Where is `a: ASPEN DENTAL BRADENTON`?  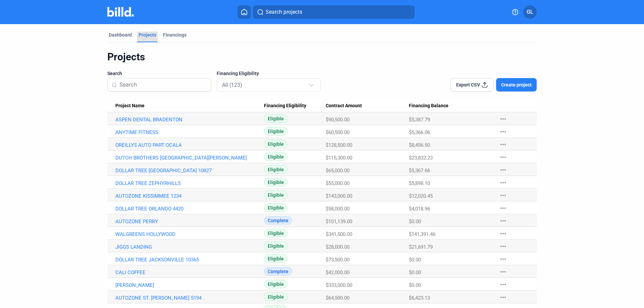 a: ASPEN DENTAL BRADENTON is located at coordinates (189, 119).